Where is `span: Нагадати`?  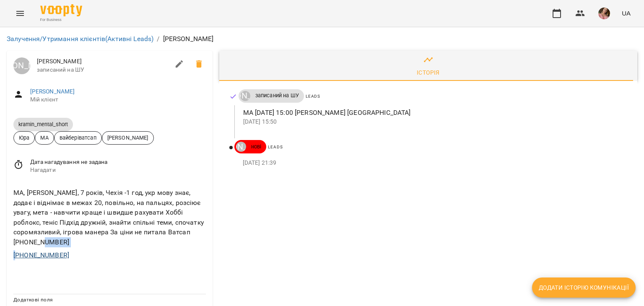
span: Нагадати is located at coordinates (118, 170).